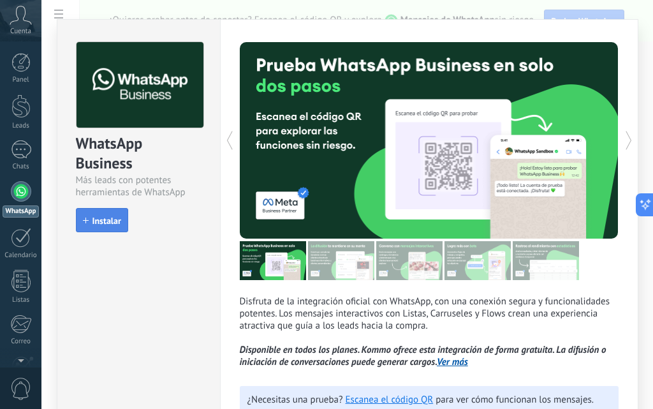  What do you see at coordinates (20, 31) in the screenshot?
I see `span: Cuenta` at bounding box center [20, 31].